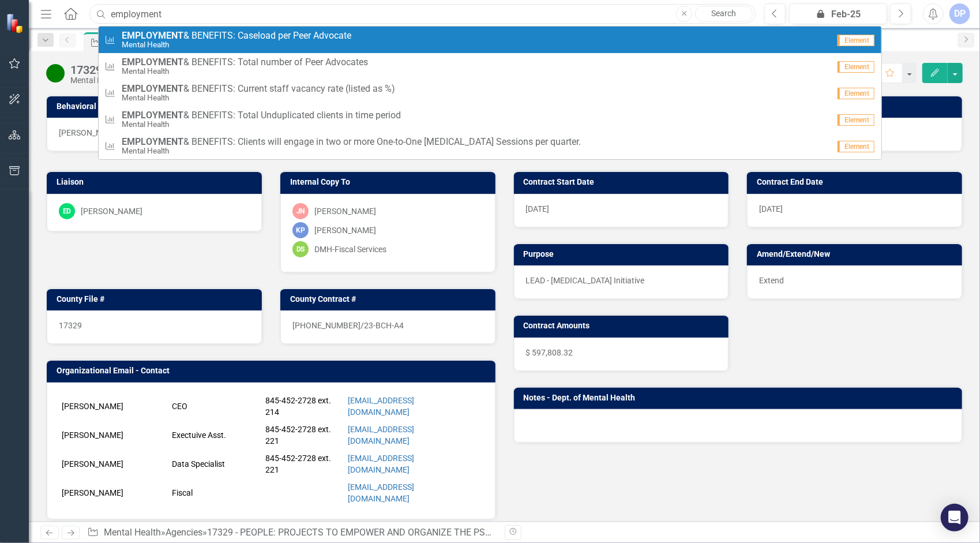 This screenshot has width=980, height=543. Describe the element at coordinates (301, 211) in the screenshot. I see `div: JN` at that location.